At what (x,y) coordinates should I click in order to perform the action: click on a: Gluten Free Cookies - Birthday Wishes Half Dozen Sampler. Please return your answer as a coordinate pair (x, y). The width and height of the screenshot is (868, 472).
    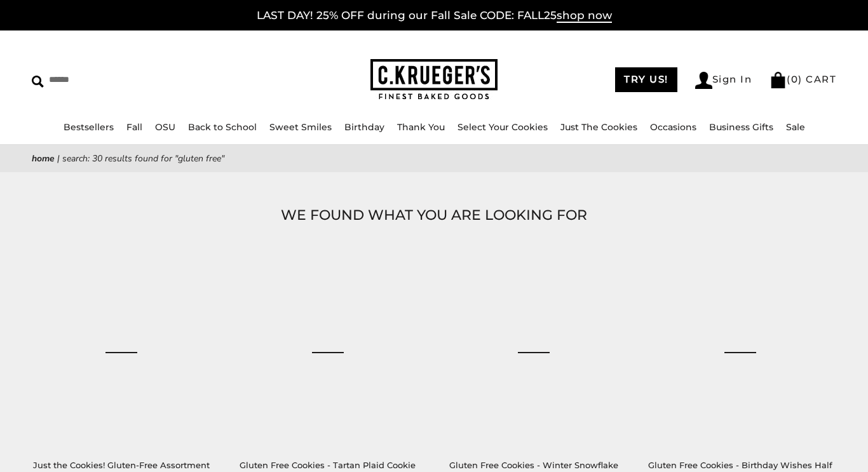
    Looking at the image, I should click on (740, 352).